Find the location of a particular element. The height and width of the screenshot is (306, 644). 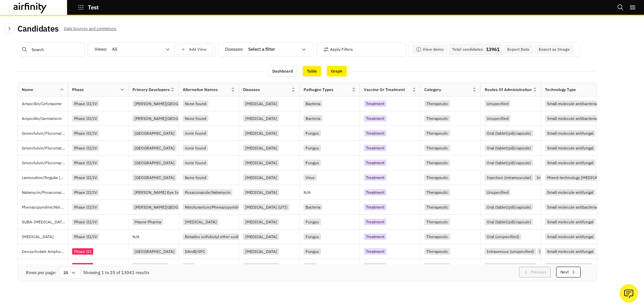

div: Posaconazole/Natamycin is located at coordinates (208, 192).